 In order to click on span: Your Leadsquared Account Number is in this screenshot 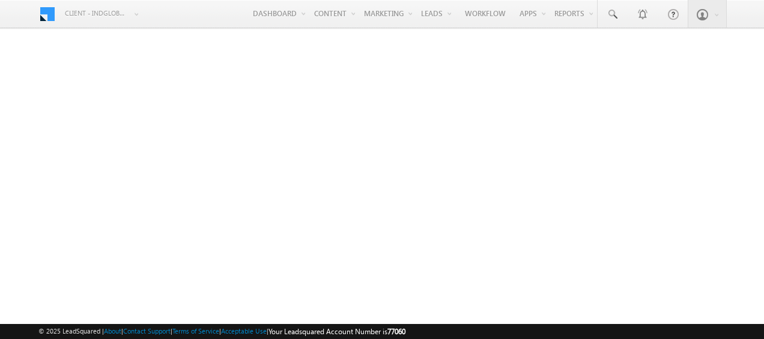, I will do `click(337, 331)`.